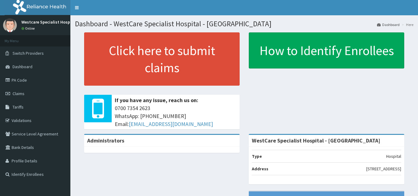 The width and height of the screenshot is (418, 196). Describe the element at coordinates (157, 100) in the screenshot. I see `b: If you have any issue, reach us on:` at that location.